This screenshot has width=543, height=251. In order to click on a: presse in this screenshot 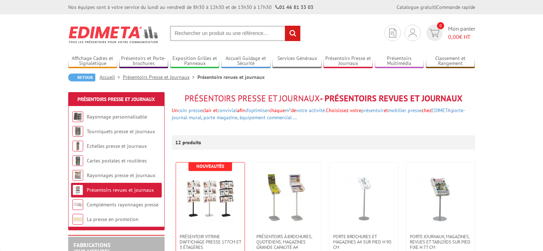, I will do `click(195, 110)`.